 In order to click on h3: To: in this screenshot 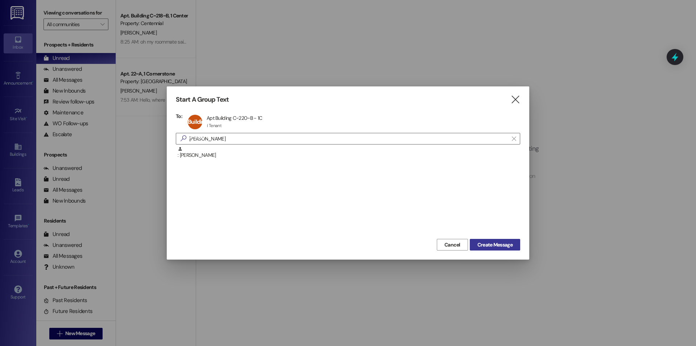, I will do `click(179, 116)`.